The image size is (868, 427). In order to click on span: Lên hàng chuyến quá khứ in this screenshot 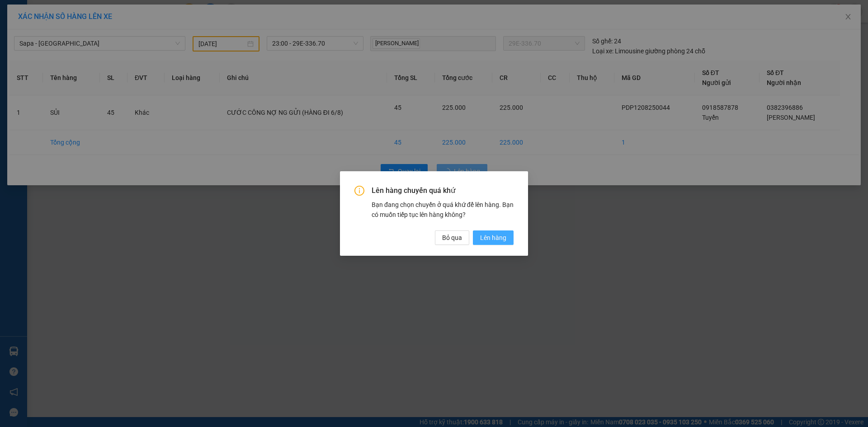, I will do `click(443, 190)`.